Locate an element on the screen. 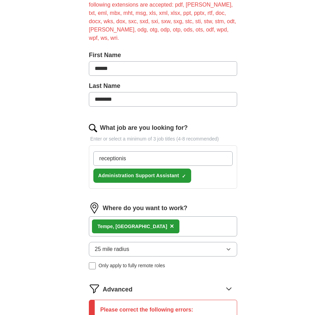  img: search.png is located at coordinates (93, 128).